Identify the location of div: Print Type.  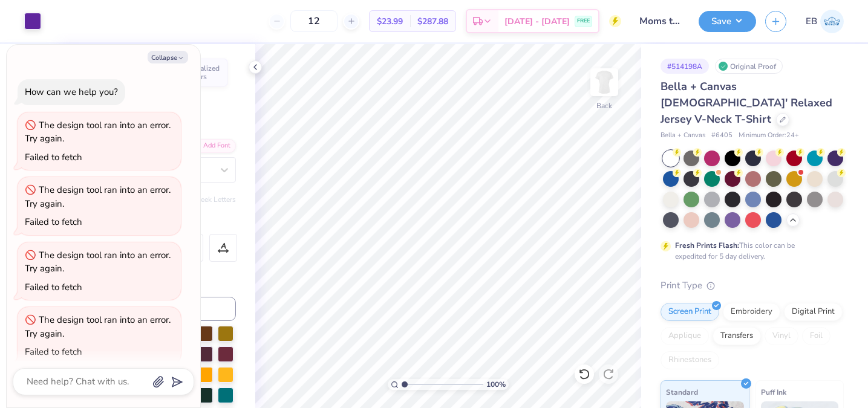
(752, 285).